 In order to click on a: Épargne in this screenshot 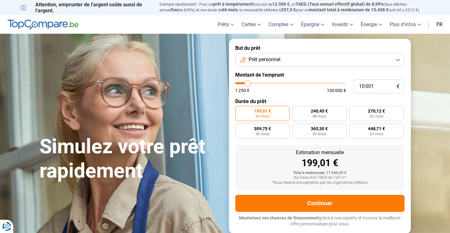, I will do `click(313, 24)`.